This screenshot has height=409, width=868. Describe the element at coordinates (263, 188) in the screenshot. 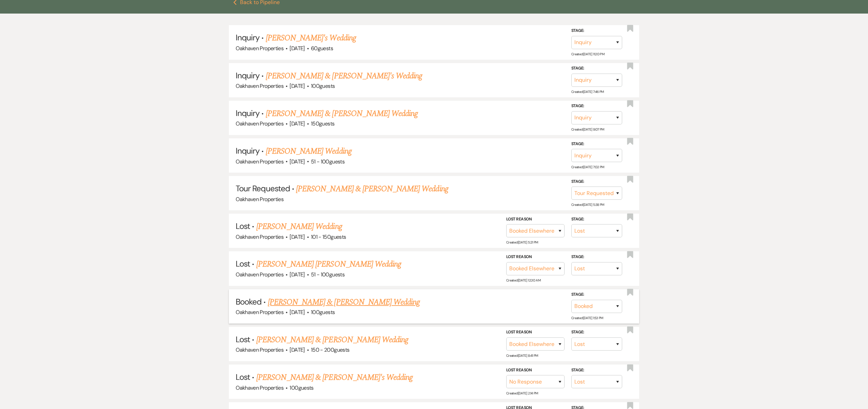

I see `span: Tour Requested` at that location.